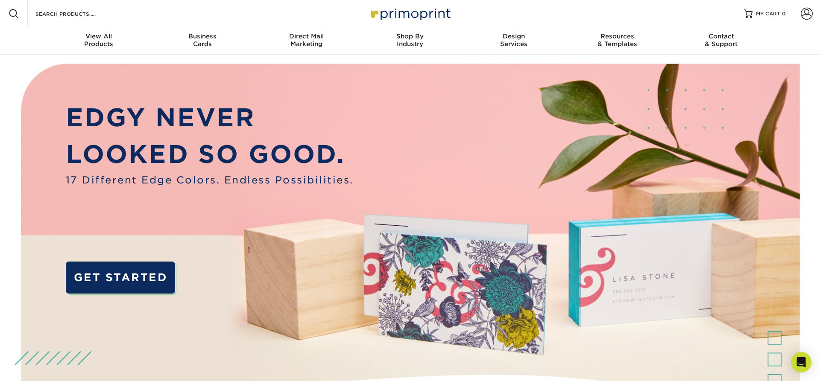 The width and height of the screenshot is (820, 381). I want to click on div: Products, so click(99, 40).